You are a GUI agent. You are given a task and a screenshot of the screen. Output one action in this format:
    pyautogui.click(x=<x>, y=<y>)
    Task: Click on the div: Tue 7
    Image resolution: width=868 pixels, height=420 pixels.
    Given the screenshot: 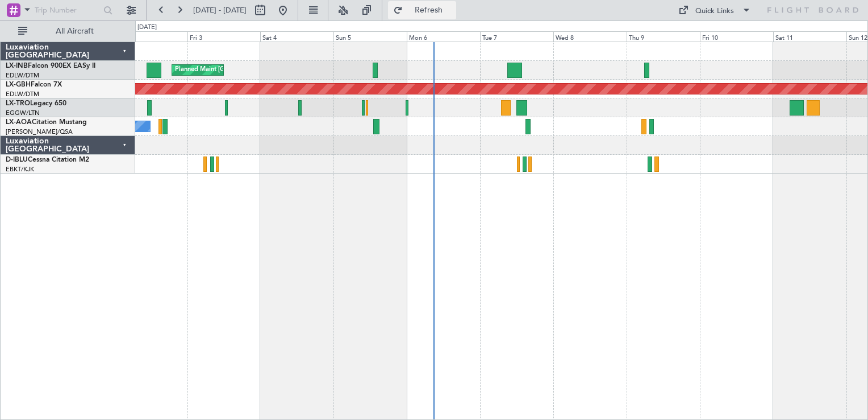 What is the action you would take?
    pyautogui.click(x=516, y=37)
    